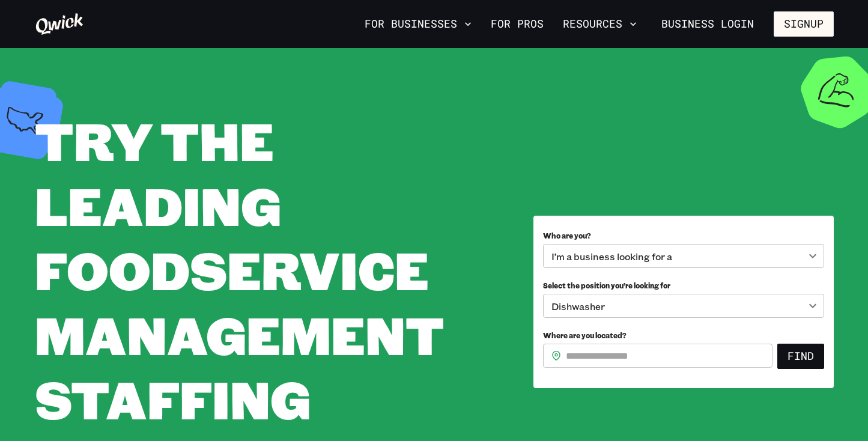 The image size is (868, 441). Describe the element at coordinates (801, 357) in the screenshot. I see `button: Find` at that location.